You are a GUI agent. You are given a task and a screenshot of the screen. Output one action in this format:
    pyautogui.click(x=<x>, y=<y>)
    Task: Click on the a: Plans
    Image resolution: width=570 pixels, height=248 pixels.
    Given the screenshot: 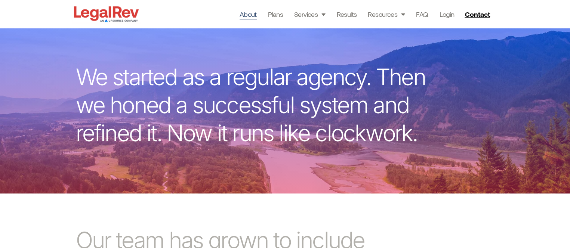 What is the action you would take?
    pyautogui.click(x=275, y=14)
    